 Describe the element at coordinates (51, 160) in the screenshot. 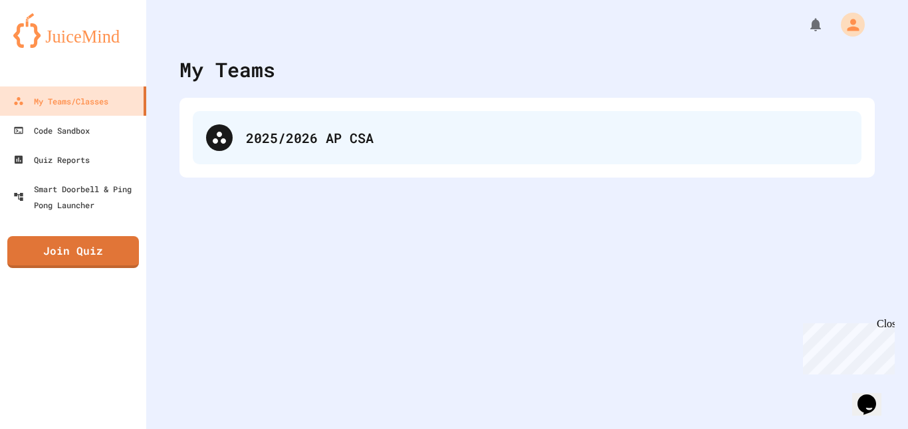

I see `div: Quiz Reports` at that location.